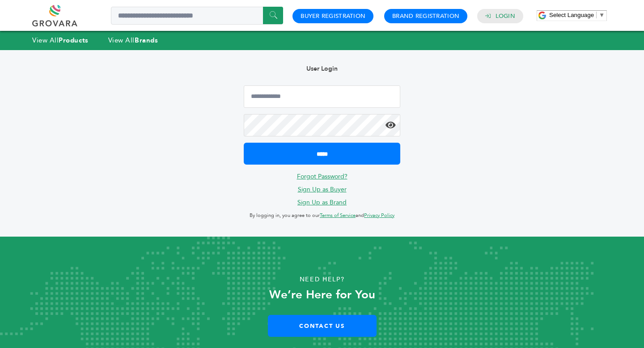 Image resolution: width=644 pixels, height=348 pixels. What do you see at coordinates (322, 295) in the screenshot?
I see `strong: We’re Here for You` at bounding box center [322, 295].